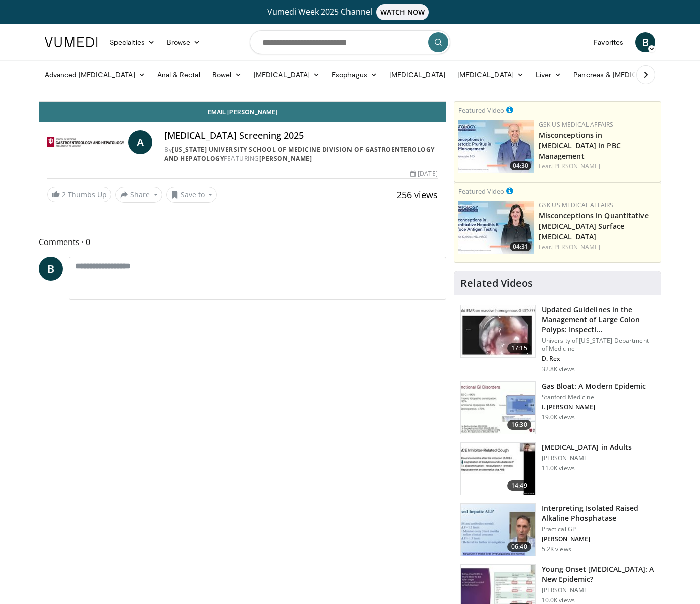 The height and width of the screenshot is (604, 700). What do you see at coordinates (496, 227) in the screenshot?
I see `img: ea8305e5-ef6b-4575-a231-c141b8650e1f.jpg.150x105_q85_crop-smart_upscale.jpg` at bounding box center [496, 227].